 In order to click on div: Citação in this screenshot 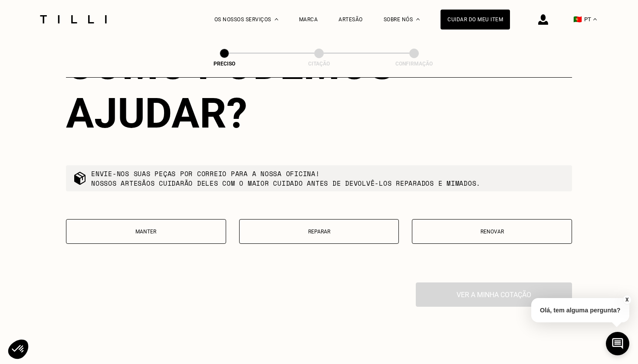, I will do `click(319, 64)`.